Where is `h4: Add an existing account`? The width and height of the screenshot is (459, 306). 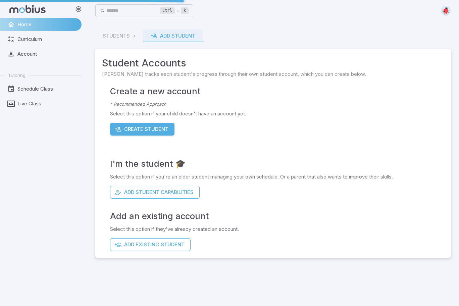
h4: Add an existing account is located at coordinates (277, 216).